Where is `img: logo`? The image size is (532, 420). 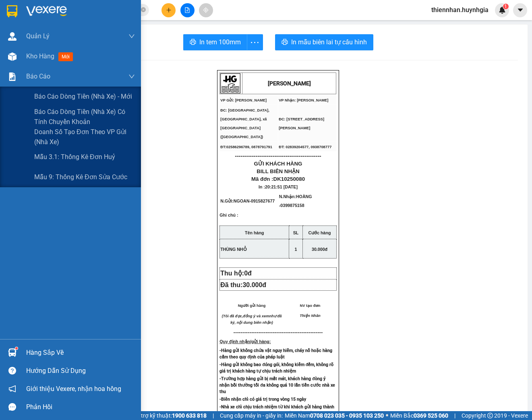
img: logo is located at coordinates (230, 83).